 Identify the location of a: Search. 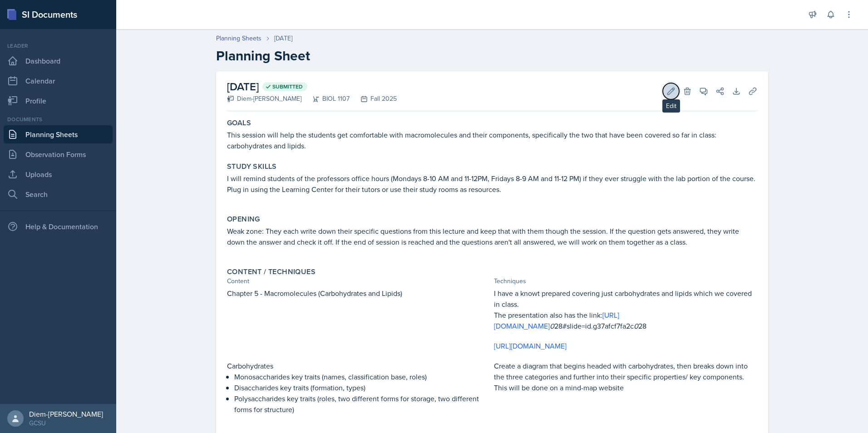
(58, 194).